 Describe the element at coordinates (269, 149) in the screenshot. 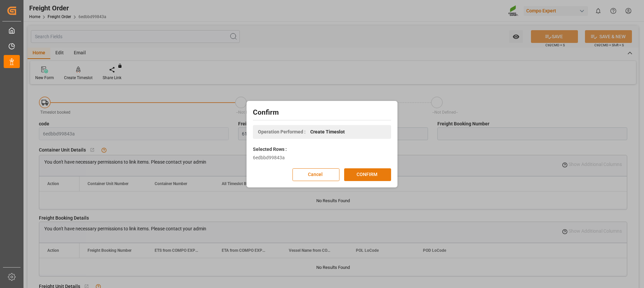

I see `label: Selected Rows :` at that location.